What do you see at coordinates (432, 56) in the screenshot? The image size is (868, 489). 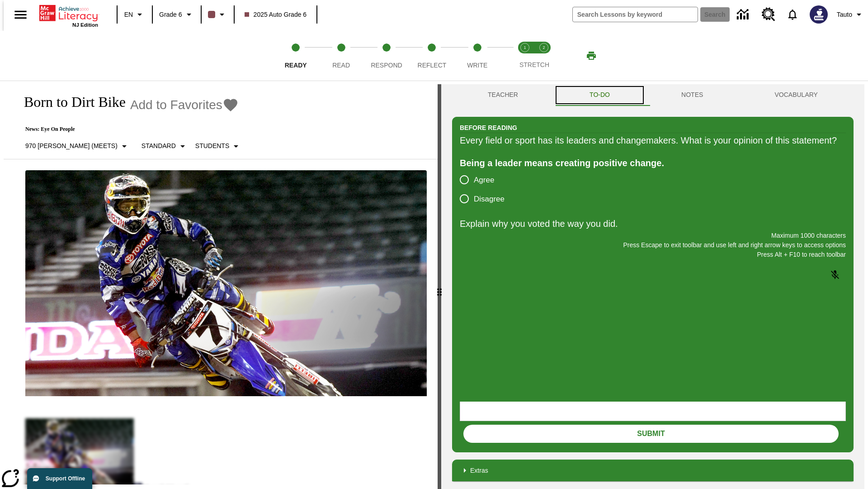 I see `button: Reflect step 4 of 5` at bounding box center [432, 56].